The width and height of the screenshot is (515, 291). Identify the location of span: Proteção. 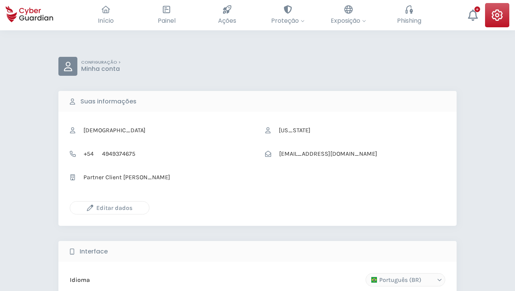
(288, 20).